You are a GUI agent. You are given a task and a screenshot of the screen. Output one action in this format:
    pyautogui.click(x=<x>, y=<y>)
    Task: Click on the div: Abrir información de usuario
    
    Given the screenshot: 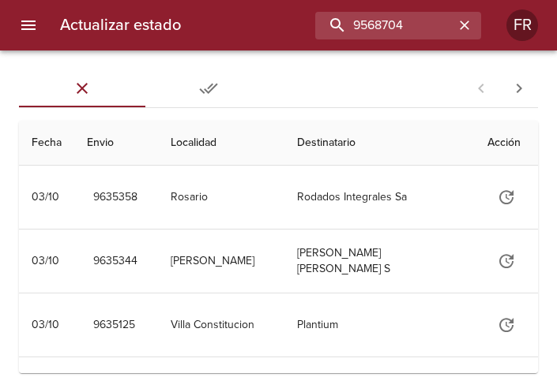 What is the action you would take?
    pyautogui.click(x=522, y=25)
    